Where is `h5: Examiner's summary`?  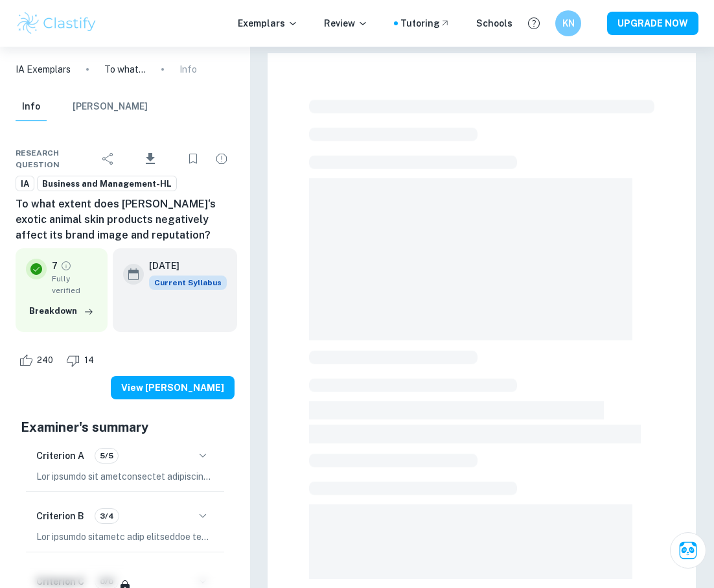
h5: Examiner's summary is located at coordinates (125, 427).